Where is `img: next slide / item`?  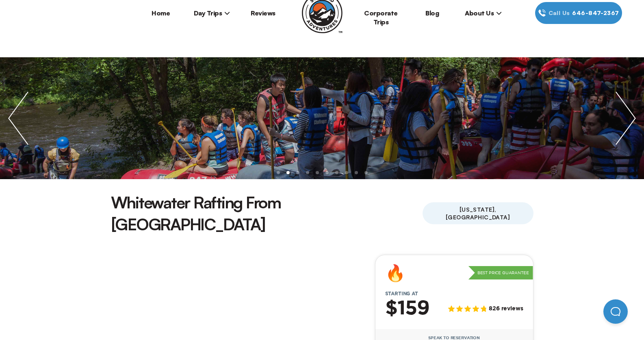 img: next slide / item is located at coordinates (626, 118).